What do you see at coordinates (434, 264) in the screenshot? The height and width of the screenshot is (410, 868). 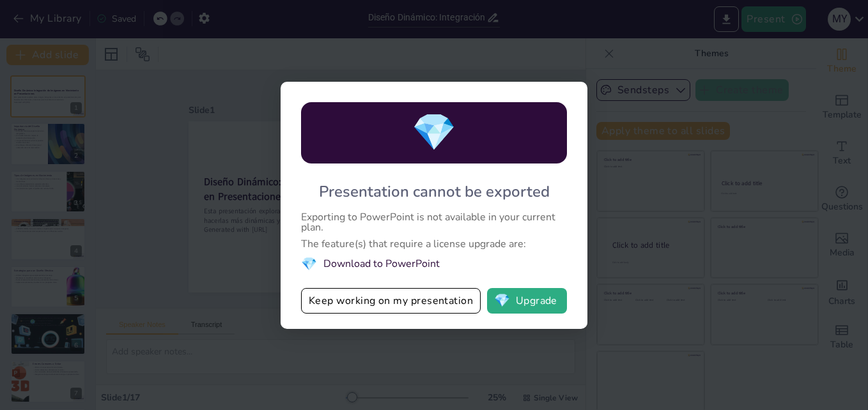 I see `li: Download to PowerPoint` at bounding box center [434, 264].